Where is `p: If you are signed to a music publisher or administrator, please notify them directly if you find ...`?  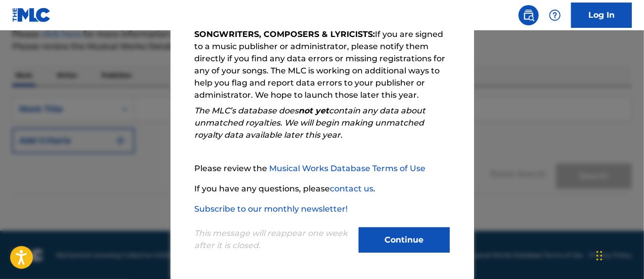 p: If you are signed to a music publisher or administrator, please notify them directly if you find ... is located at coordinates (322, 65).